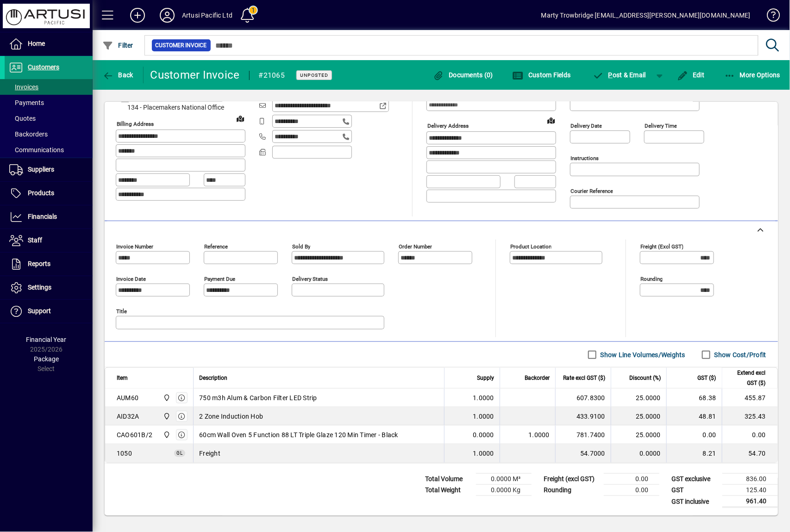 This screenshot has width=790, height=532. What do you see at coordinates (642, 355) in the screenshot?
I see `label: Show Line Volumes/Weights` at bounding box center [642, 355].